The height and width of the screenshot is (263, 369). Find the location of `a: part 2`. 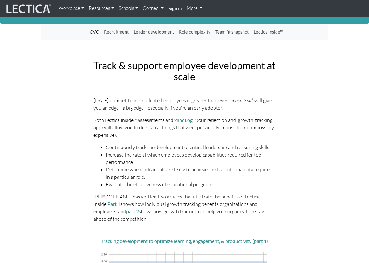

a: part 2 is located at coordinates (132, 211).